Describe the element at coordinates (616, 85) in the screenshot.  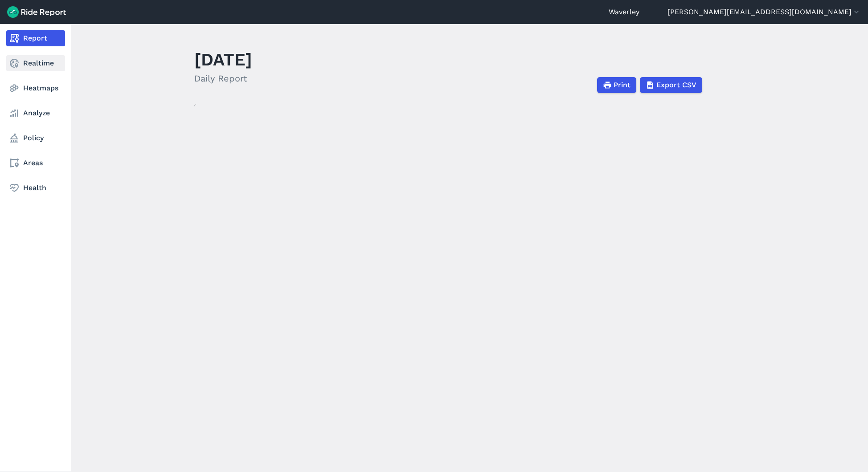
I see `button: Print` at that location.